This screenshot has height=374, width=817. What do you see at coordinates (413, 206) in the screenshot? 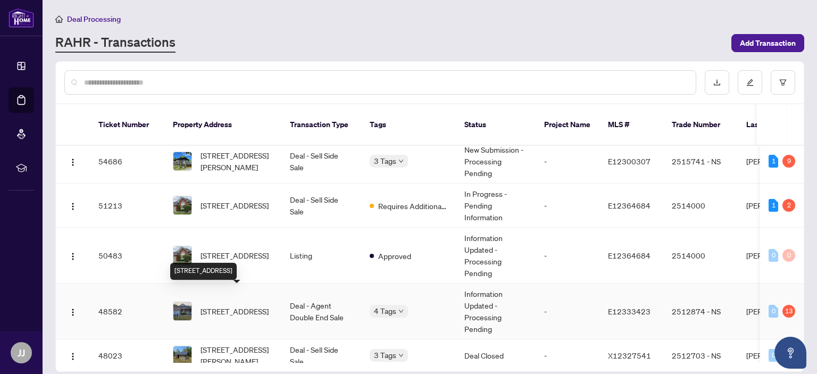
I see `span: Requires Additional Docs` at bounding box center [413, 206].